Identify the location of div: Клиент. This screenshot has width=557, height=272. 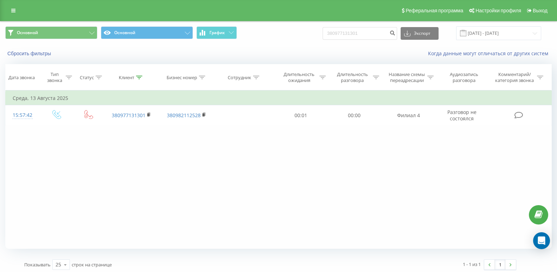
(127, 77).